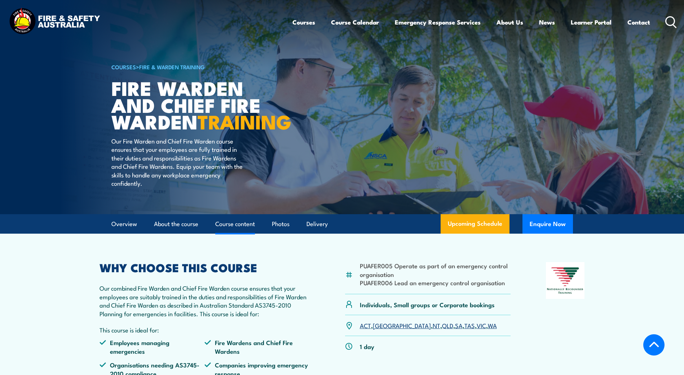 The image size is (684, 375). Describe the element at coordinates (437, 325) in the screenshot. I see `a: NT` at that location.